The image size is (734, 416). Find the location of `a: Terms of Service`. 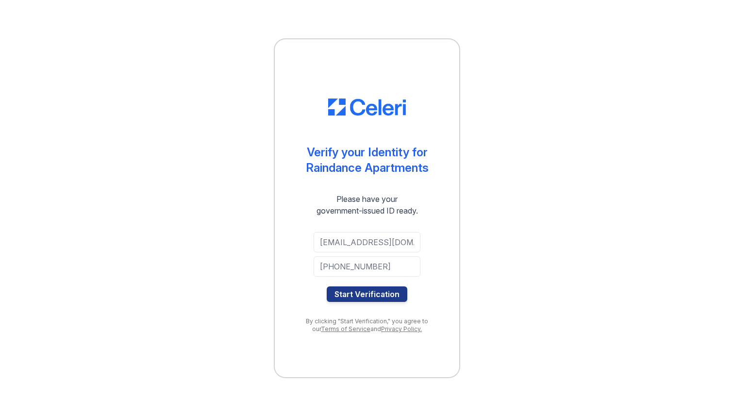

a: Terms of Service is located at coordinates (345, 328).